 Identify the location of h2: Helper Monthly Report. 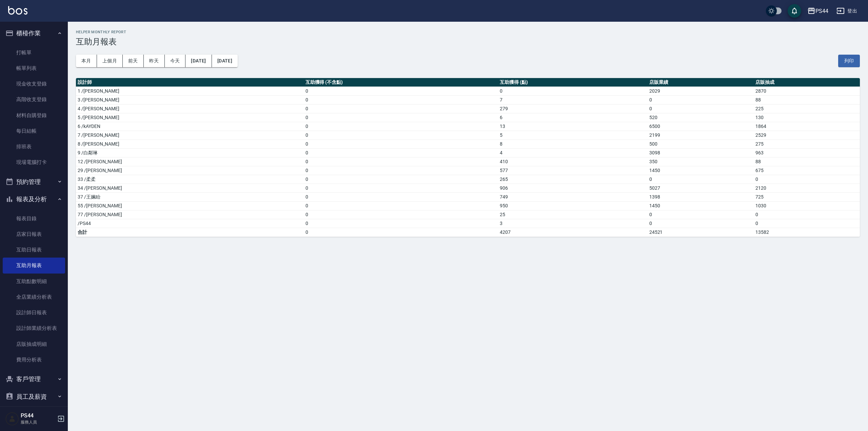
(468, 32).